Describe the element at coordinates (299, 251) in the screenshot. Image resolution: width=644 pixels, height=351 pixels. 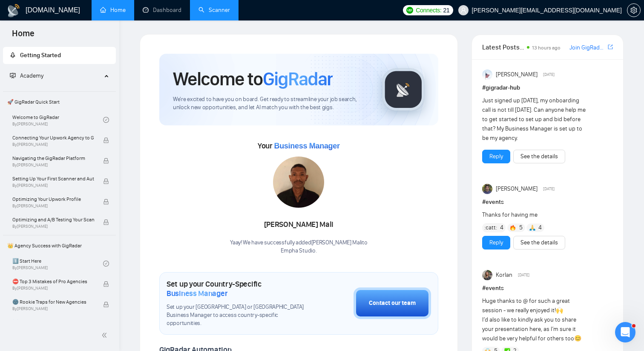
I see `p: Empha Studio .` at that location.